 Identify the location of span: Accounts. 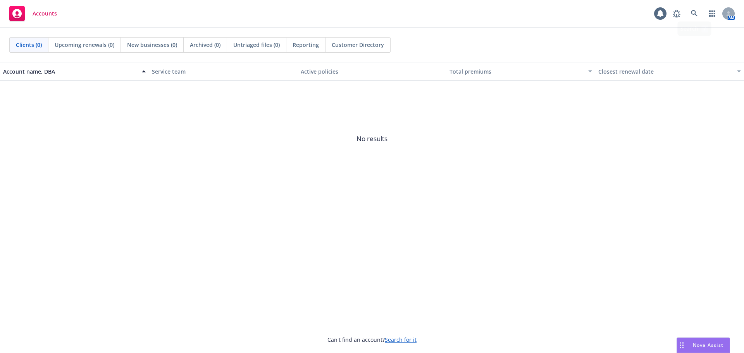
(45, 14).